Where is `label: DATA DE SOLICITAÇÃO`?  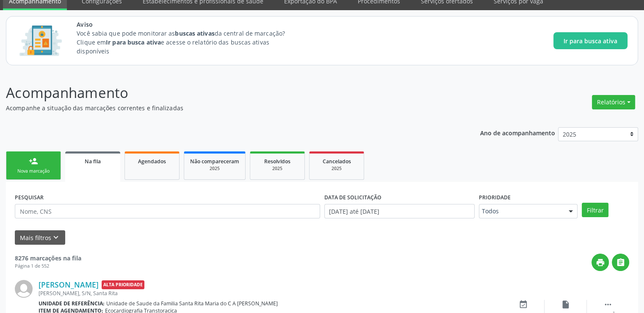 label: DATA DE SOLICITAÇÃO is located at coordinates (353, 196).